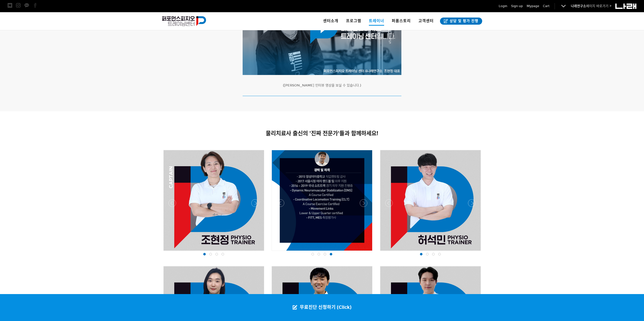  Describe the element at coordinates (463, 21) in the screenshot. I see `span: 상담 및 평가 진행` at that location.